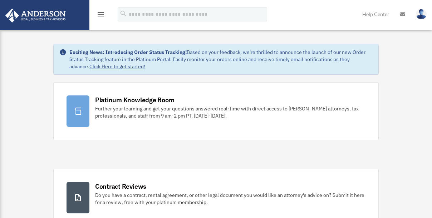  Describe the element at coordinates (35, 15) in the screenshot. I see `img: Anderson Advisors Platinum Portal` at that location.